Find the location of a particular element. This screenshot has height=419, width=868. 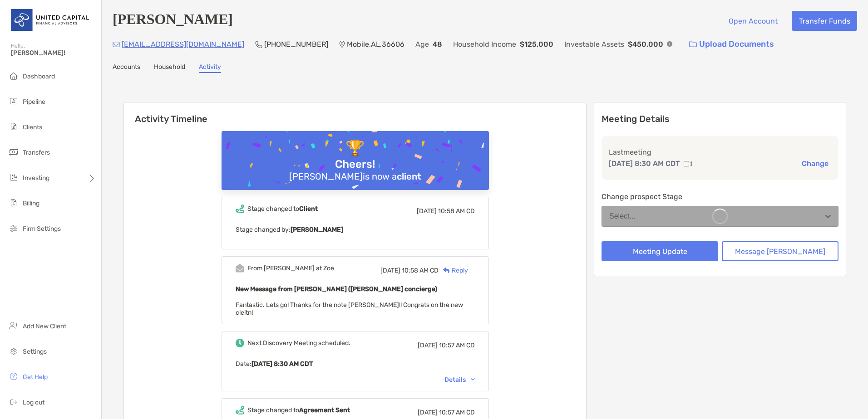

p: Age is located at coordinates (422, 44).